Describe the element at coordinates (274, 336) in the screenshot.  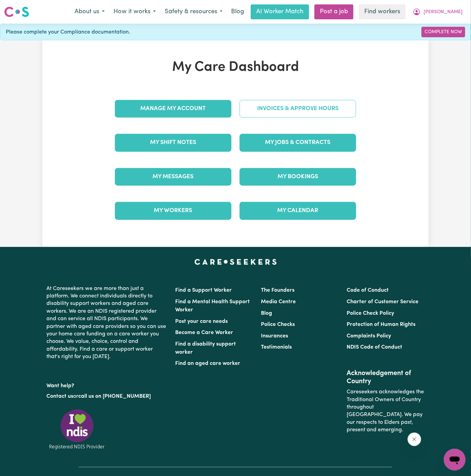
I see `a: Insurances` at that location.